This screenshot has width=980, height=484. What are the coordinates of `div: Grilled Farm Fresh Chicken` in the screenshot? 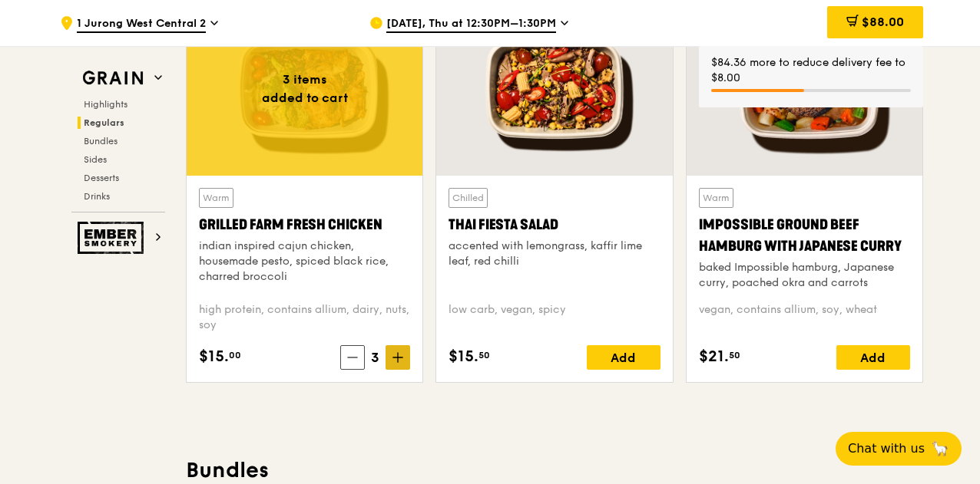 It's located at (304, 224).